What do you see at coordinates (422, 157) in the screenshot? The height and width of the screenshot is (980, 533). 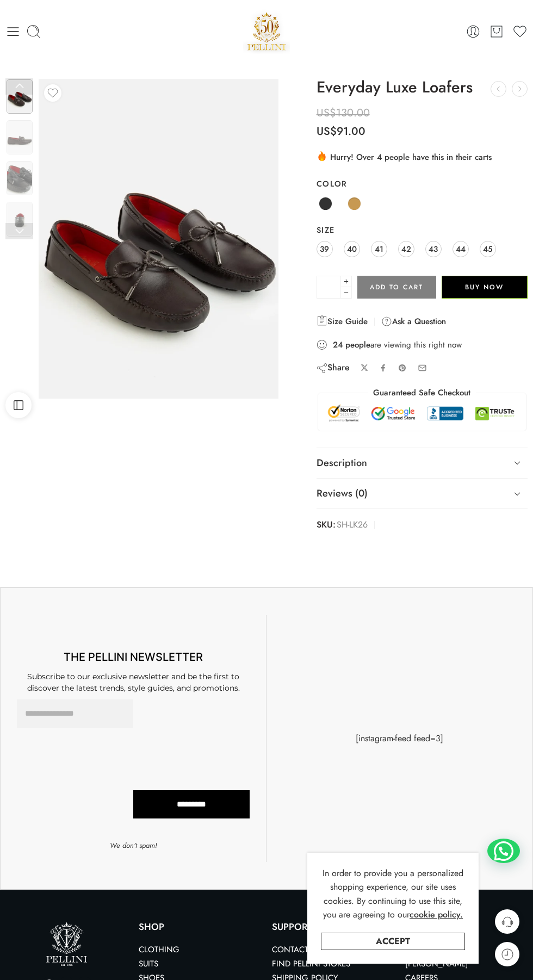 I see `div: Hurry! Over 4 people have this in their carts` at bounding box center [422, 157].